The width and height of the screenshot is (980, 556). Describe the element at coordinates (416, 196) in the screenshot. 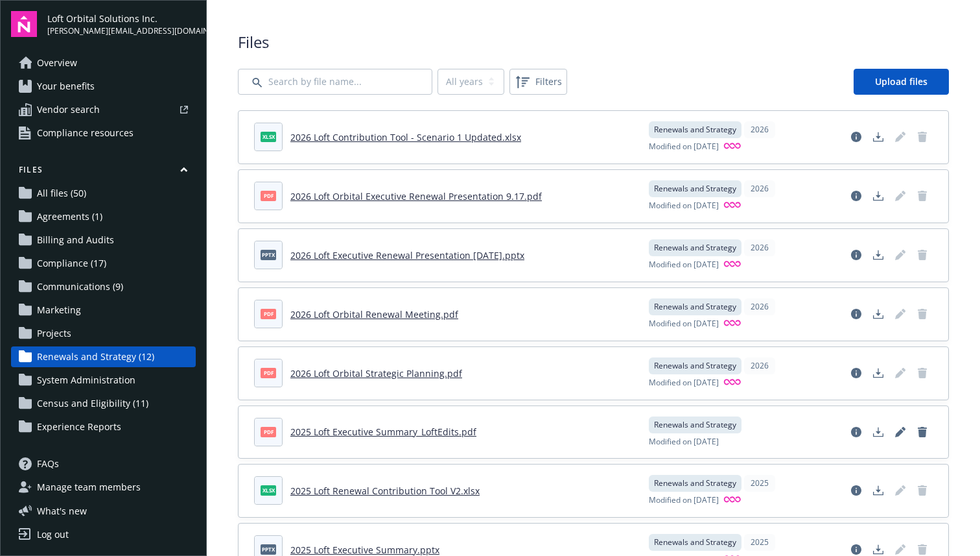

I see `a: 2026 Loft Orbital Executive Renewal Presentation 9.17.pdf` at that location.